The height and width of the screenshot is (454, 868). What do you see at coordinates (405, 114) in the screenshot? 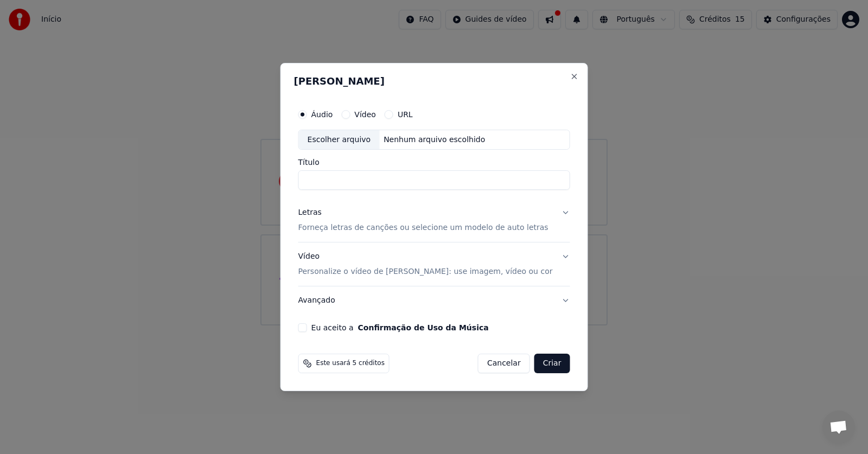
I see `label: URL` at bounding box center [405, 114].